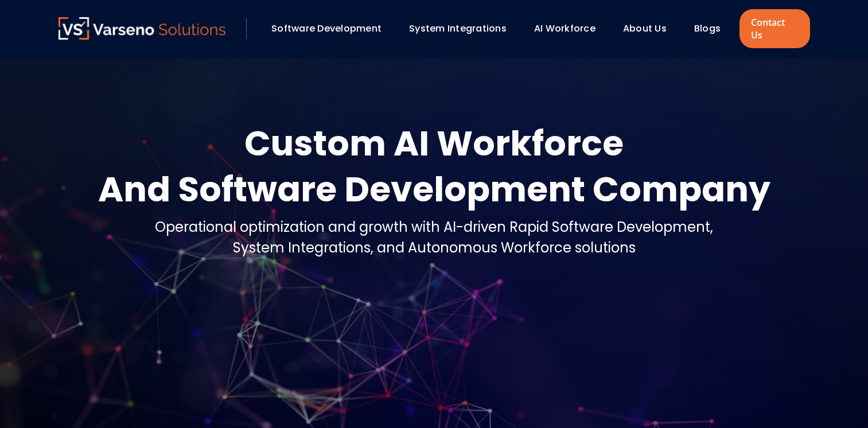  What do you see at coordinates (142, 28) in the screenshot?
I see `img: Varseno Solutions – Product Engineering & IT Services` at bounding box center [142, 28].